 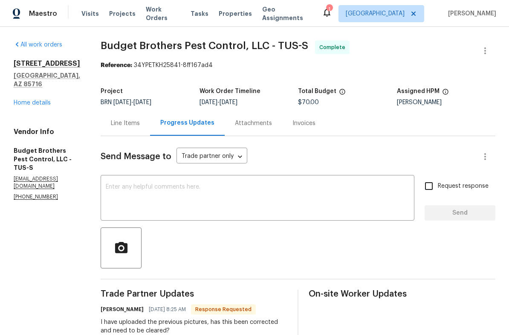 What do you see at coordinates (204, 46) in the screenshot?
I see `span: Budget Brothers Pest Control, LLC - TUS-S` at bounding box center [204, 46].